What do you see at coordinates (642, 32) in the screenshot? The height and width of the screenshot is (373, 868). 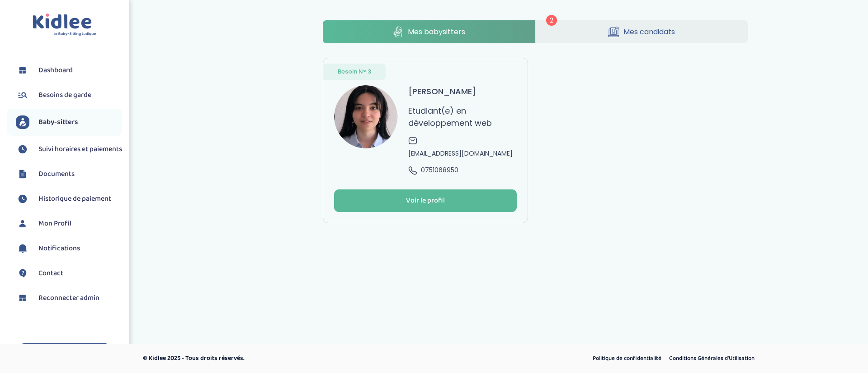 I see `a: Mes candidats` at bounding box center [642, 32].